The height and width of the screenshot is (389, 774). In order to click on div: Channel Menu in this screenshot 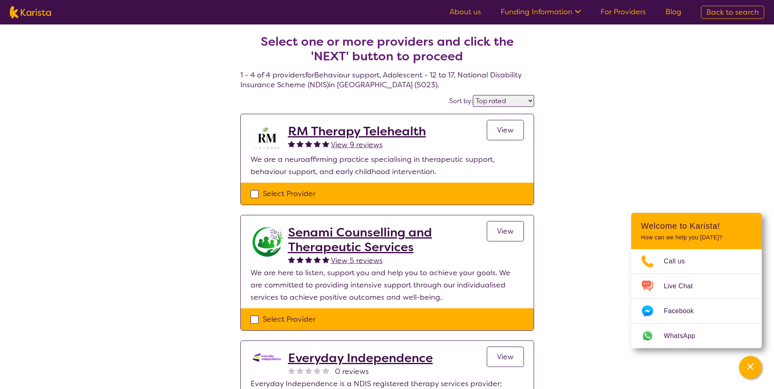, I will do `click(697, 281)`.